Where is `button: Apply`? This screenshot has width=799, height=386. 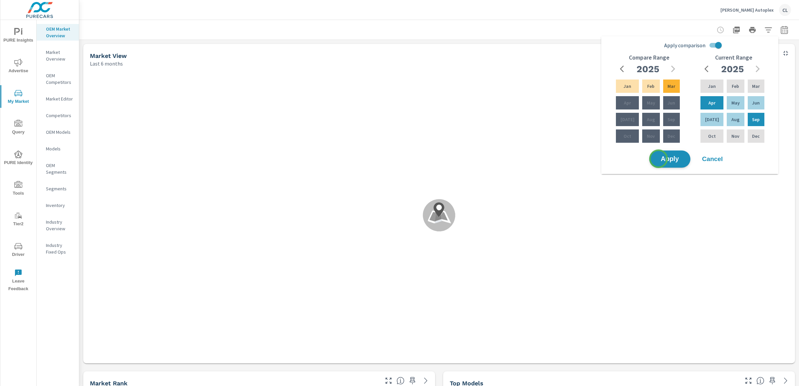
button: Apply is located at coordinates (670, 159).